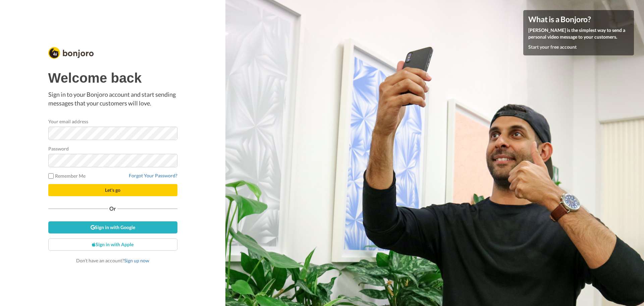  What do you see at coordinates (113, 244) in the screenshot?
I see `a: Sign in with Apple` at bounding box center [113, 244].